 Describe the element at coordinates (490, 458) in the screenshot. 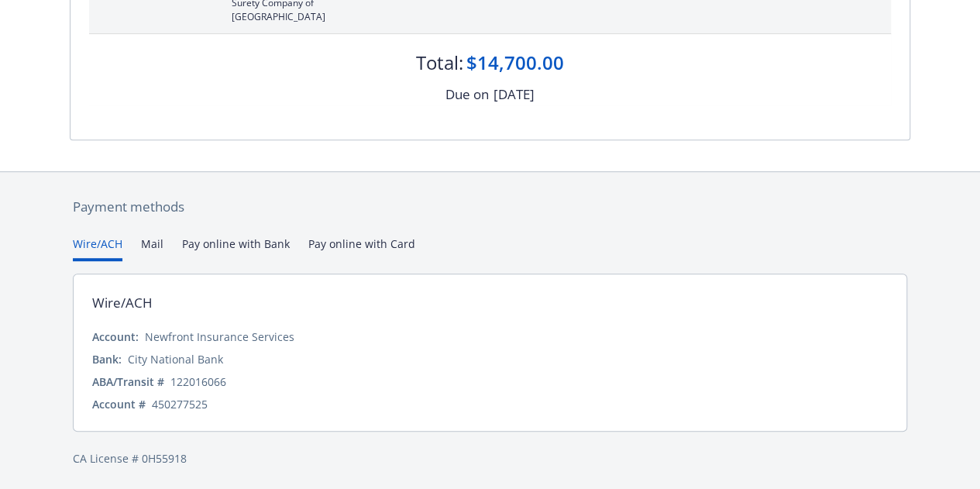

I see `div: CA License # 0H55918` at that location.